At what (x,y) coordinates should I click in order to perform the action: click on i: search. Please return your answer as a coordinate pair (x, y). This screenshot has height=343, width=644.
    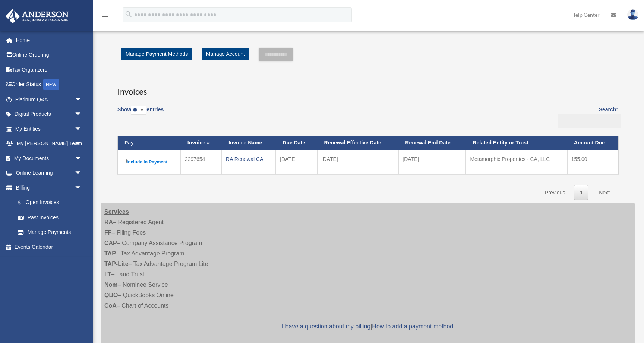
    Looking at the image, I should click on (129, 14).